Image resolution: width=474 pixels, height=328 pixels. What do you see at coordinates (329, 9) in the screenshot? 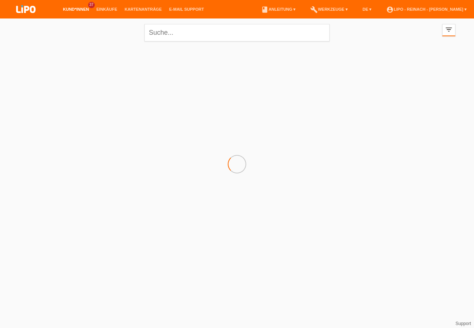
I see `a: buildWerkzeuge ▾` at bounding box center [329, 9].